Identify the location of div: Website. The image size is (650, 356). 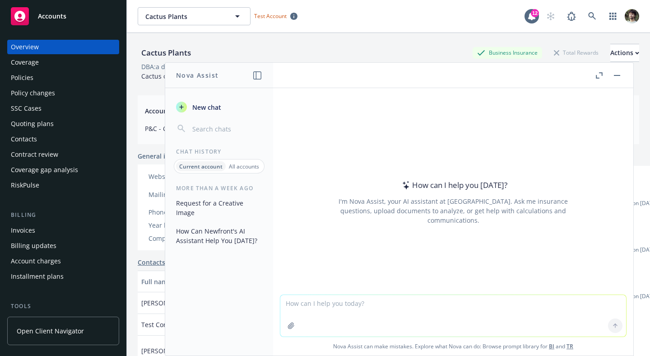
(186, 176).